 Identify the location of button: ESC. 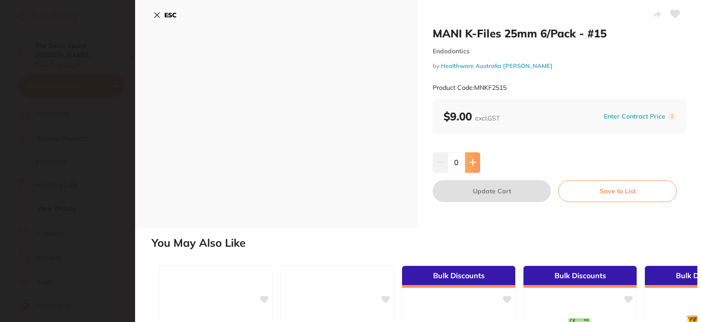
(165, 15).